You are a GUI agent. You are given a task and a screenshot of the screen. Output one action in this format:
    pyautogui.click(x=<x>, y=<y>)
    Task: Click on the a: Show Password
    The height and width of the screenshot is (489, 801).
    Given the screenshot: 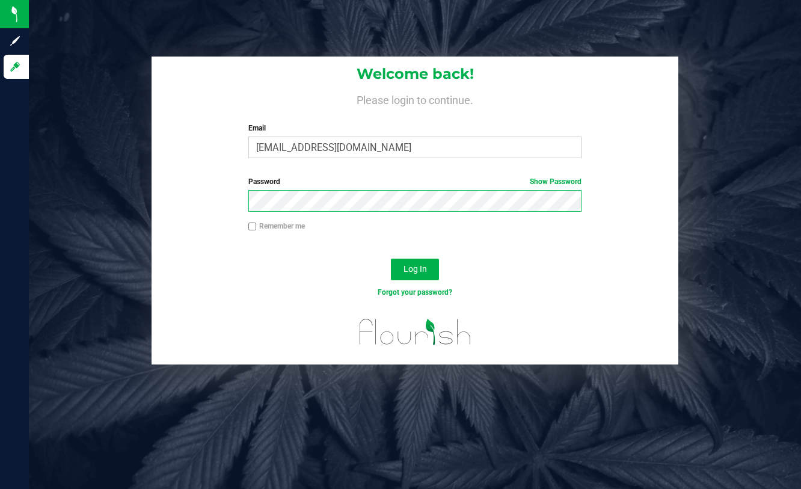 What is the action you would take?
    pyautogui.click(x=556, y=182)
    